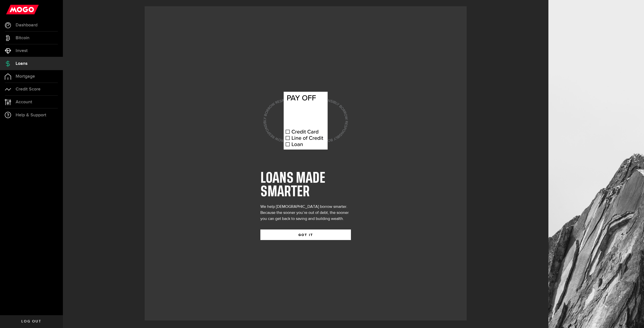 Image resolution: width=644 pixels, height=328 pixels. I want to click on span: Credit Score, so click(28, 89).